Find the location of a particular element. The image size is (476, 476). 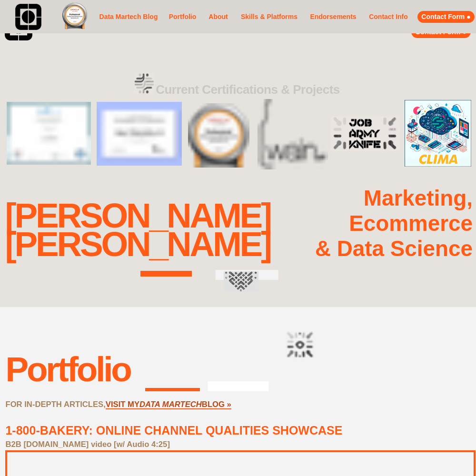

a: Endorsements is located at coordinates (333, 17).